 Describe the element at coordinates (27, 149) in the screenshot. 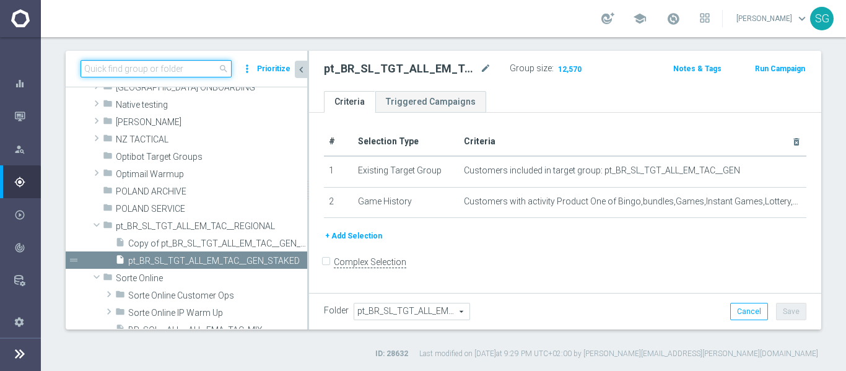

I see `div: Explore` at that location.